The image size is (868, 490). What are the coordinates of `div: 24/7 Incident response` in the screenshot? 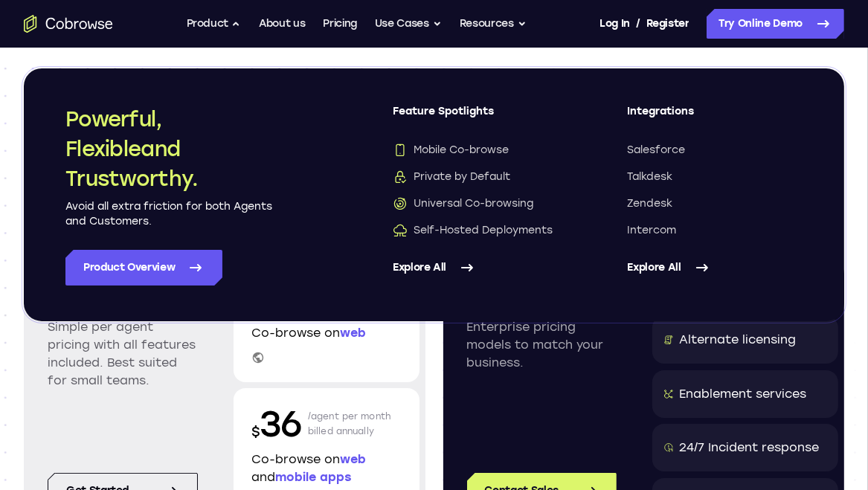 It's located at (749, 448).